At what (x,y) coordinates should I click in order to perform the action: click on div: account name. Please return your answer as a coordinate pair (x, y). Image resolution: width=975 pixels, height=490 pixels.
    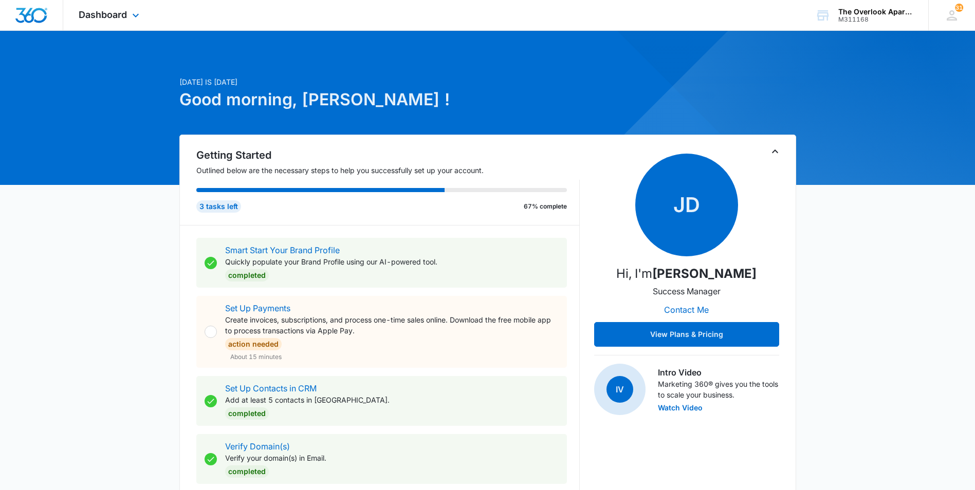
    Looking at the image, I should click on (876, 12).